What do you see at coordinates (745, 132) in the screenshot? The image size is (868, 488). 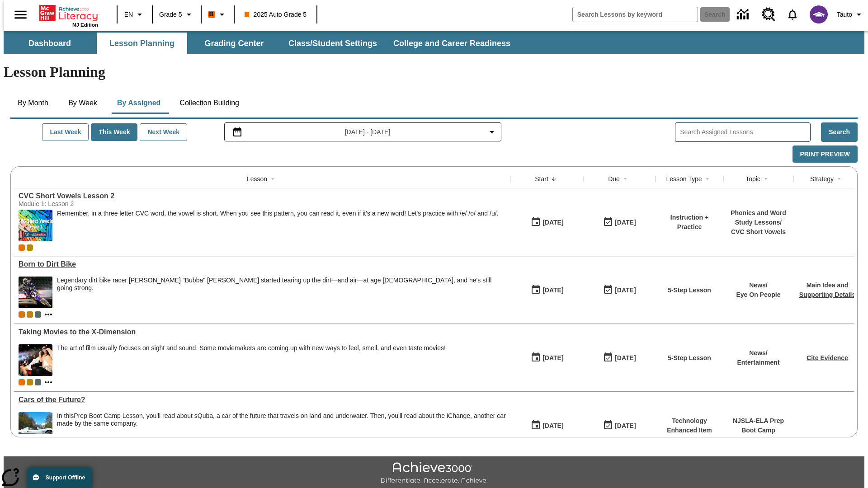 I see `input: Search Assigned Lessons` at bounding box center [745, 132].